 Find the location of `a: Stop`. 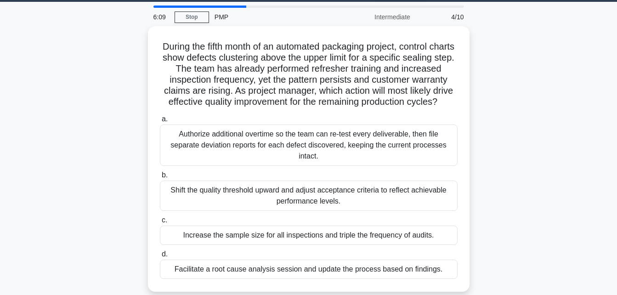

a: Stop is located at coordinates (192, 17).